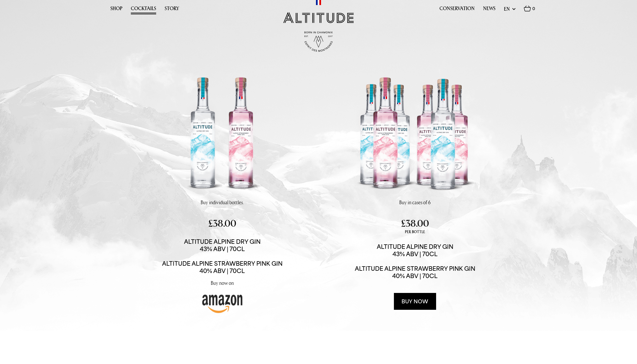 This screenshot has width=637, height=364. Describe the element at coordinates (222, 283) in the screenshot. I see `p: Buy now on` at that location.